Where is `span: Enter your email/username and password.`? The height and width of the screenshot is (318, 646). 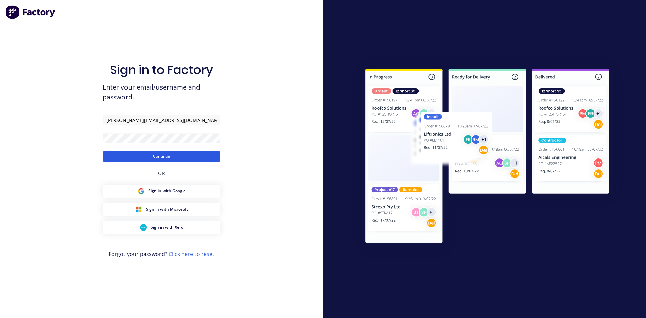
span: Enter your email/username and password. is located at coordinates (162, 92).